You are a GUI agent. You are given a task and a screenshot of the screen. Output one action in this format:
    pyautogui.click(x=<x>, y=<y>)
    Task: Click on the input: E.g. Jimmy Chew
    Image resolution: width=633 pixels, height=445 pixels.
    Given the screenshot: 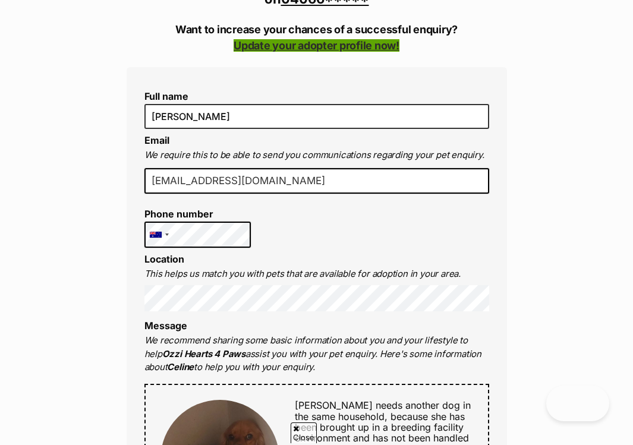 What is the action you would take?
    pyautogui.click(x=317, y=117)
    